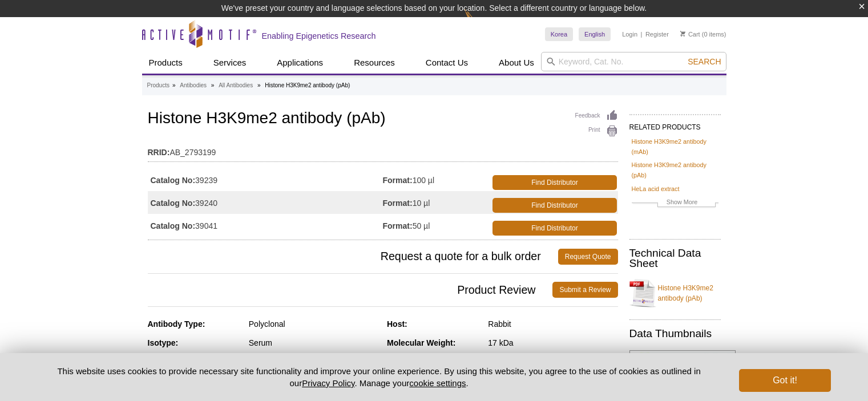 Image resolution: width=868 pixels, height=401 pixels. Describe the element at coordinates (163, 343) in the screenshot. I see `strong: Isotype:` at that location.